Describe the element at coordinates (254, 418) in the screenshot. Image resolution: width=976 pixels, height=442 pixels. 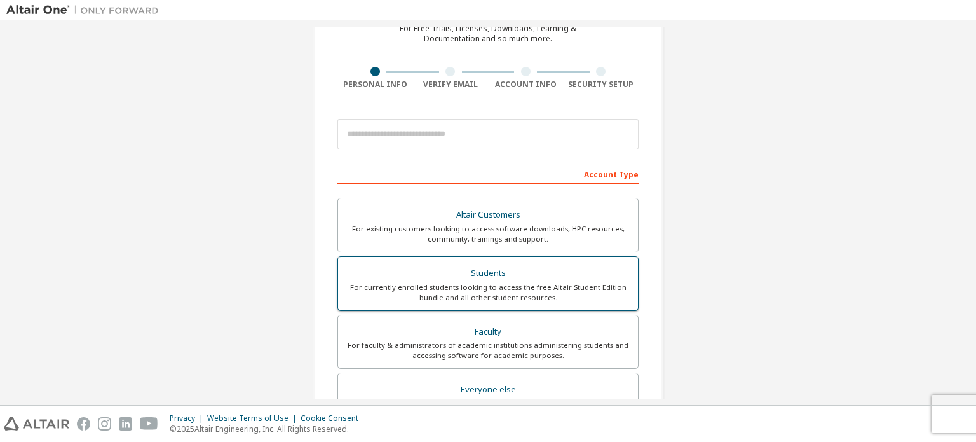
I see `div: Website Terms of Use` at that location.